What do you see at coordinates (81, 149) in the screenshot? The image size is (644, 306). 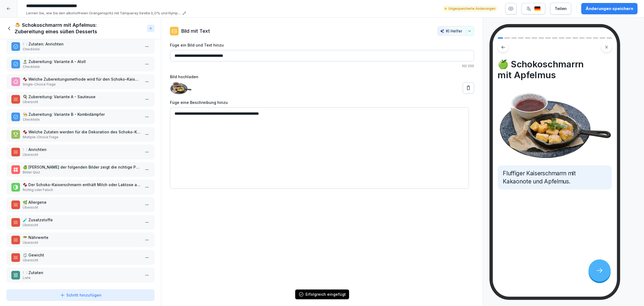 I see `p: 🍽️ Anrichten` at bounding box center [81, 149].